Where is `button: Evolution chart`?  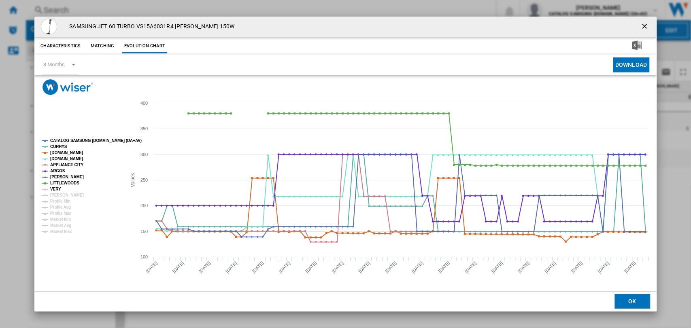
button: Evolution chart is located at coordinates (145, 46).